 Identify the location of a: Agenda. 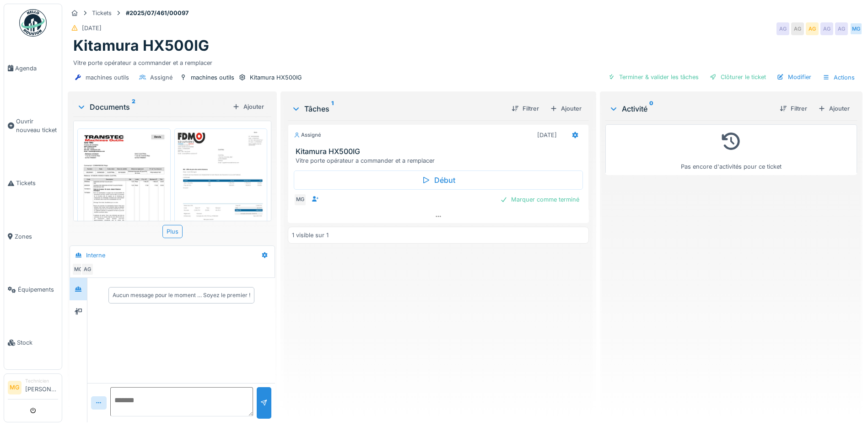
(33, 68).